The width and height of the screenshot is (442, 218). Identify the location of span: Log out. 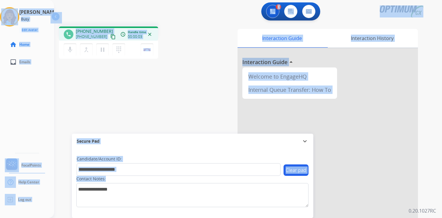
(25, 199).